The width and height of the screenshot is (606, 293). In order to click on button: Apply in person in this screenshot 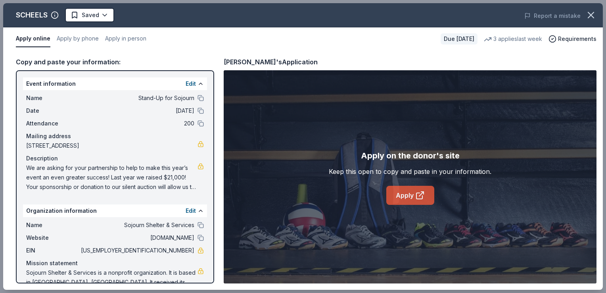, I will do `click(126, 39)`.